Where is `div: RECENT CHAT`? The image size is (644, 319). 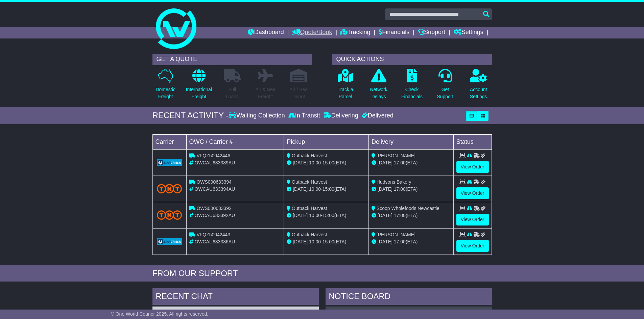 div: RECENT CHAT is located at coordinates (236, 297).